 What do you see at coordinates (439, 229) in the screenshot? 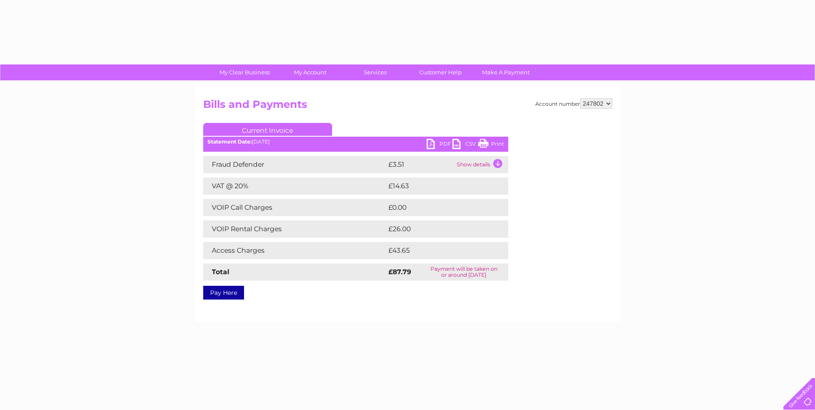
I see `td: £26.00` at bounding box center [439, 229].